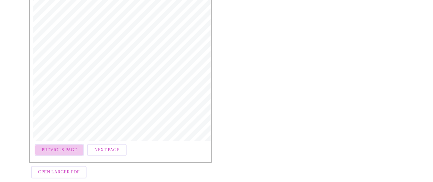 The height and width of the screenshot is (182, 433). Describe the element at coordinates (59, 172) in the screenshot. I see `span: Open Larger PDF` at that location.